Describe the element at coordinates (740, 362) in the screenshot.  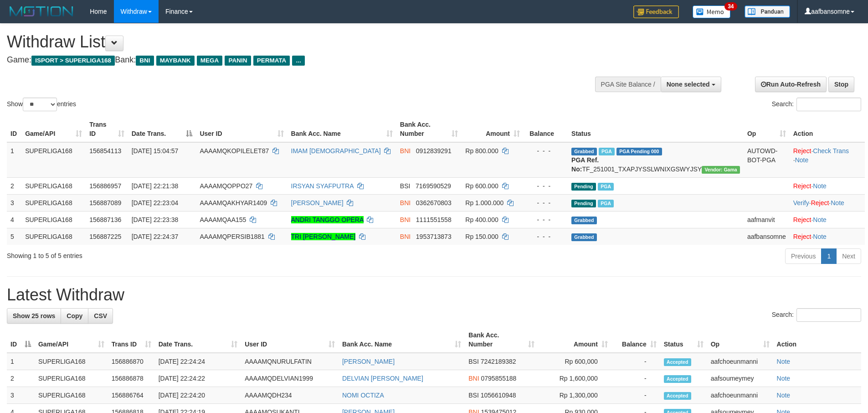
I see `td: aafchoeunmanni` at that location.